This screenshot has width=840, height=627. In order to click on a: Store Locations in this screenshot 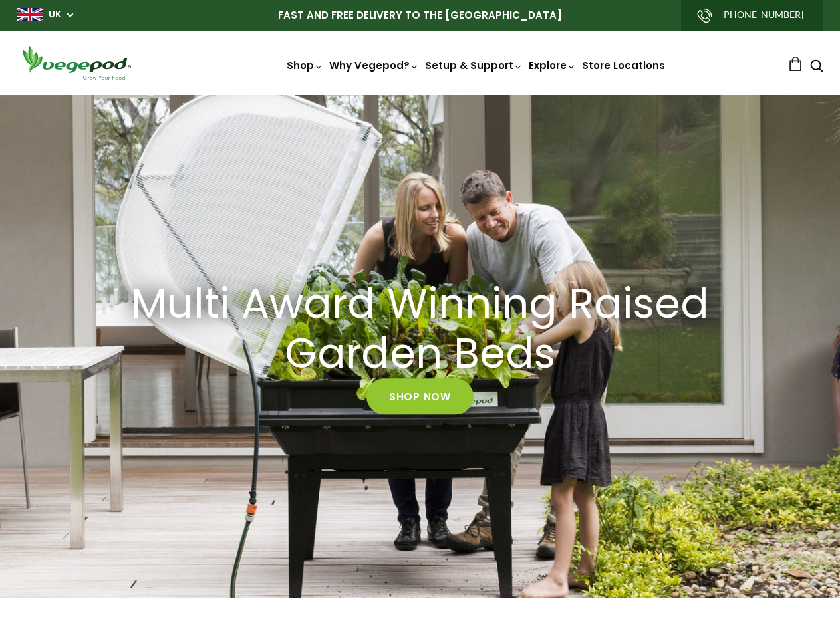, I will do `click(624, 65)`.